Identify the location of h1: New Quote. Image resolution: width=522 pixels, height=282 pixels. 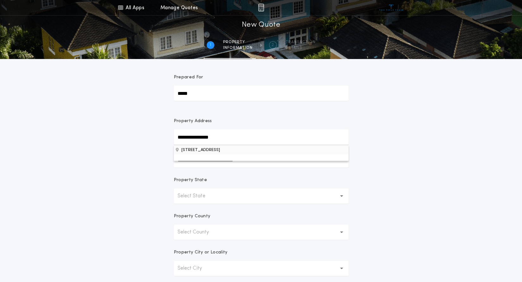
(261, 25).